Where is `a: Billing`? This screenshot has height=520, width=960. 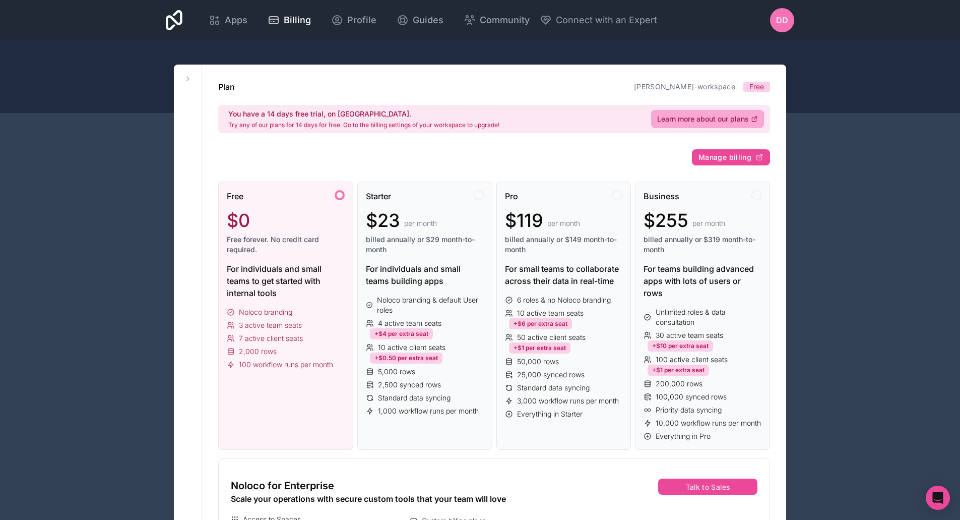 a: Billing is located at coordinates (289, 20).